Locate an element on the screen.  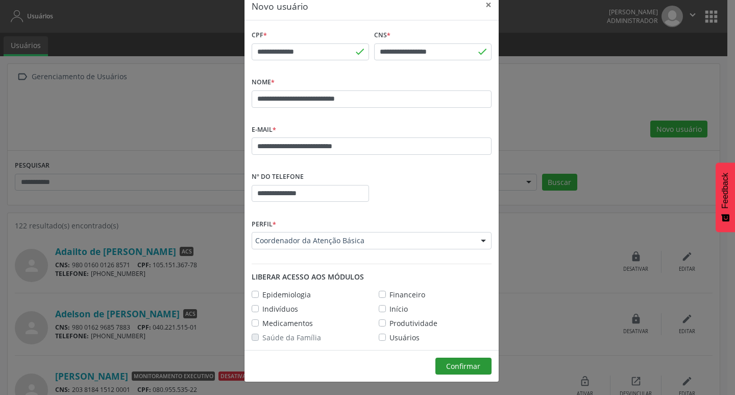
div: Liberar acesso aos módulos is located at coordinates (372, 276).